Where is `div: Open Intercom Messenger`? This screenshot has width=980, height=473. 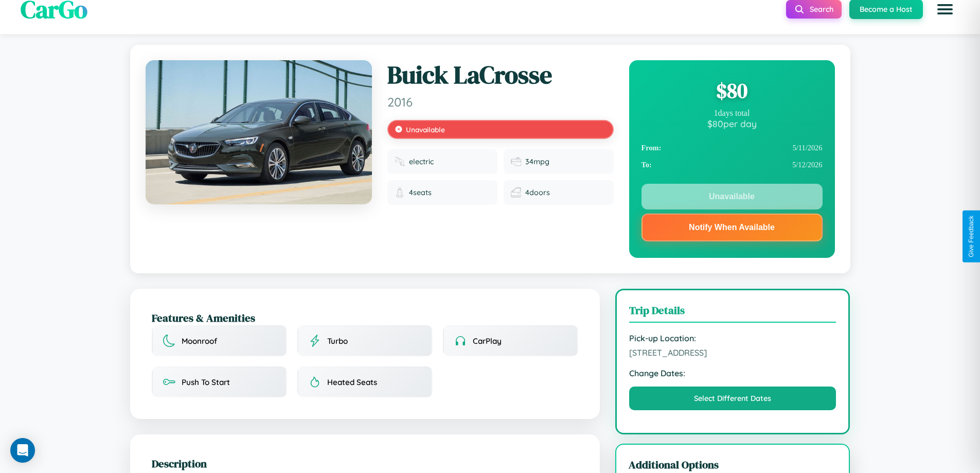 div: Open Intercom Messenger is located at coordinates (23, 450).